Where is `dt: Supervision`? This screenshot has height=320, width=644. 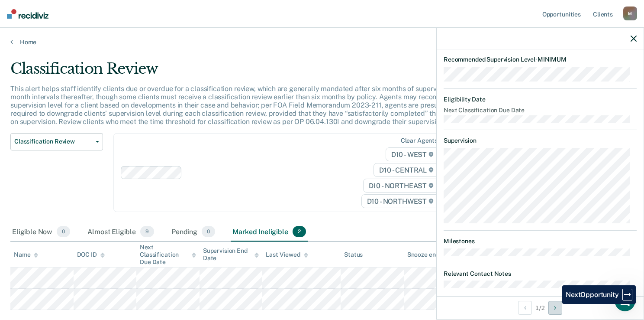
dt: Supervision is located at coordinates (541, 140).